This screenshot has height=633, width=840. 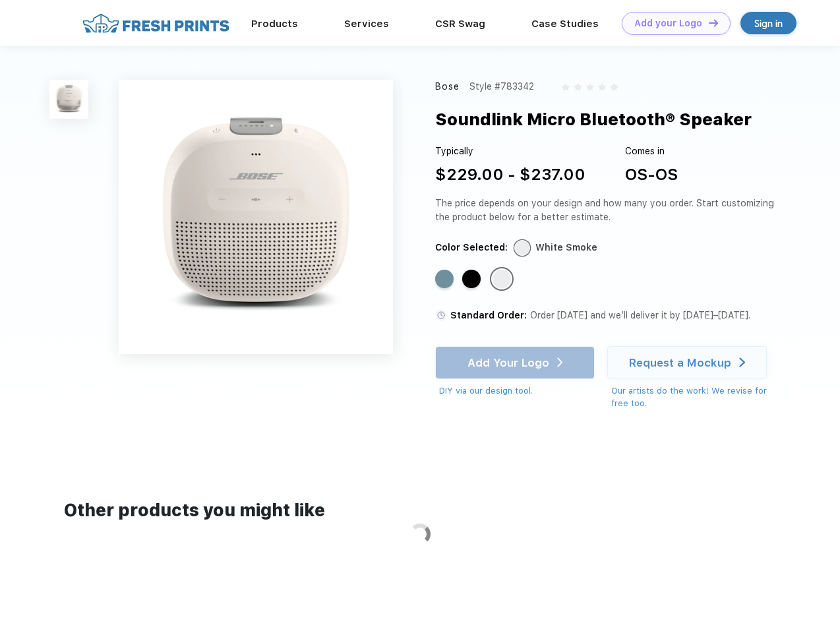 I want to click on img: fo%20logo%202.webp, so click(x=156, y=23).